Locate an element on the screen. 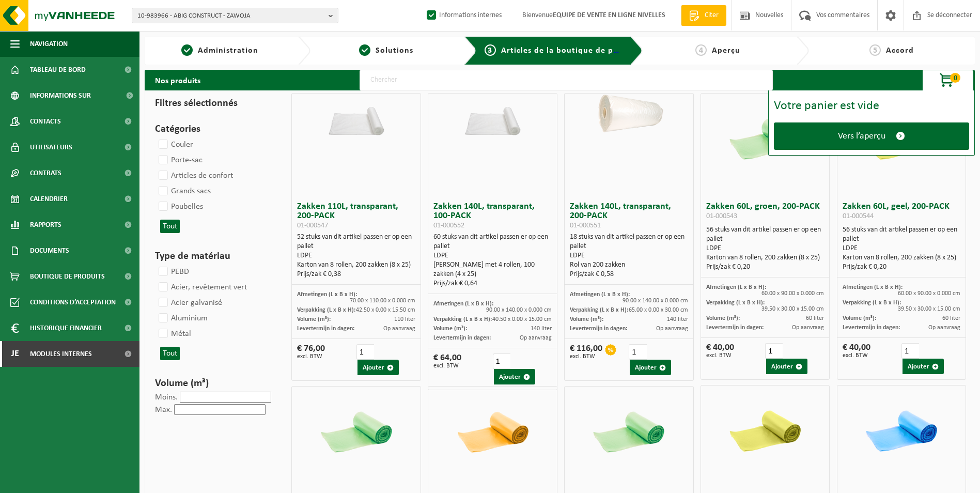  h2: Nos produits is located at coordinates (178, 80).